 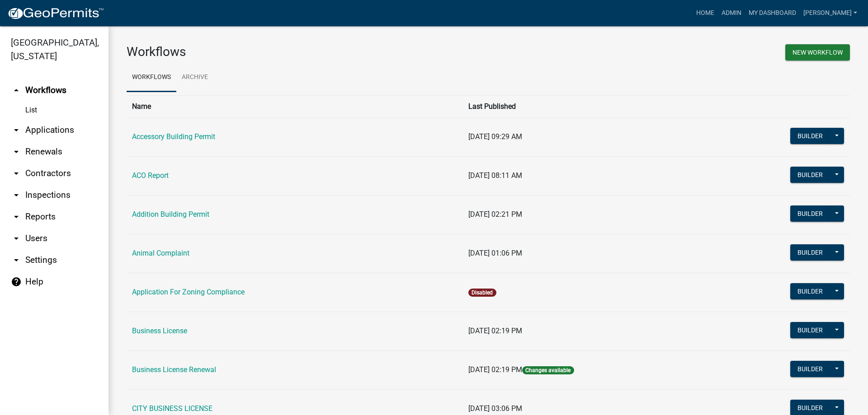 What do you see at coordinates (587, 106) in the screenshot?
I see `th: Last Published` at bounding box center [587, 106].